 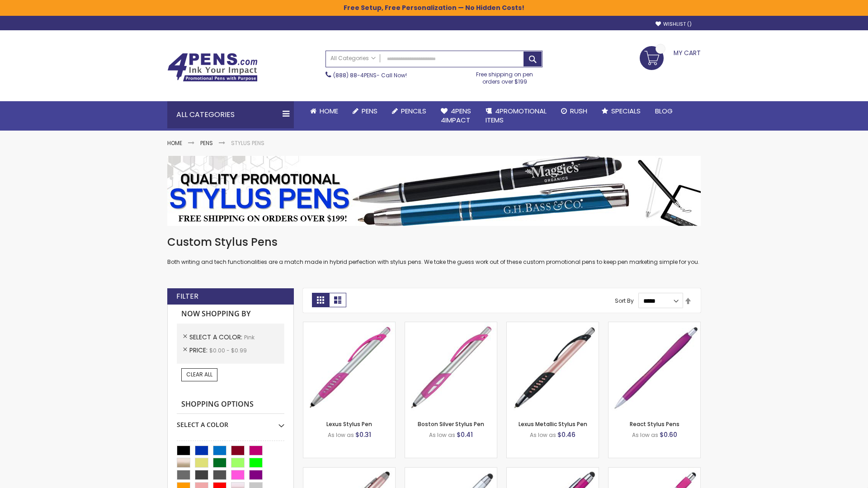 What do you see at coordinates (370, 75) in the screenshot?
I see `span: - Call Now!` at bounding box center [370, 75].